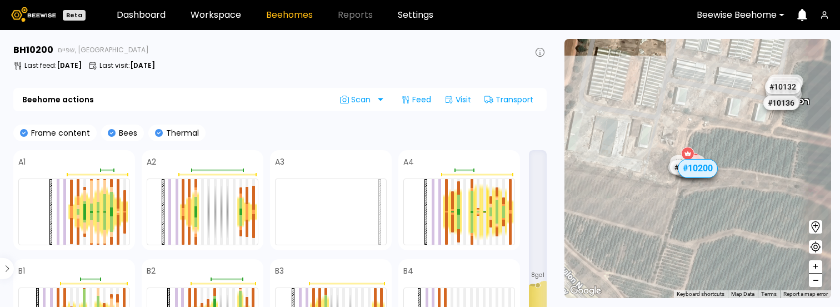  I want to click on h4: B3, so click(279, 270).